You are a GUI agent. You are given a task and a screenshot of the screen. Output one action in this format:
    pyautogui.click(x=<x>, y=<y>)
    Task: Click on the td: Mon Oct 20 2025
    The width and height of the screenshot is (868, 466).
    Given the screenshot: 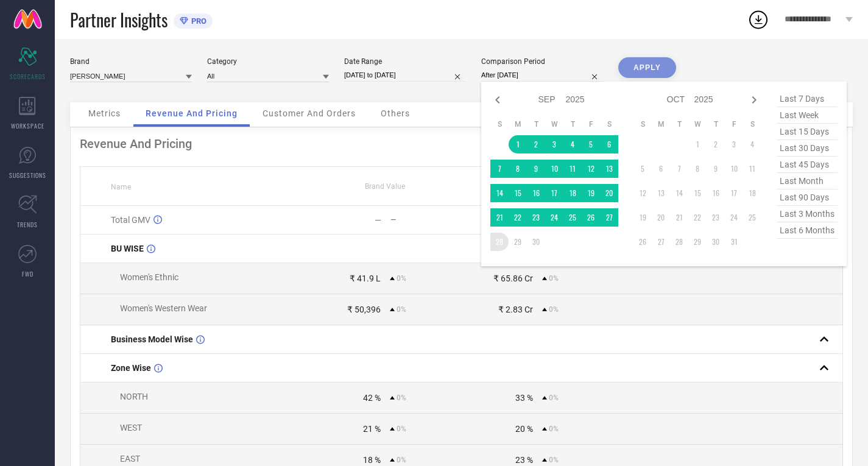 What is the action you would take?
    pyautogui.click(x=660, y=218)
    